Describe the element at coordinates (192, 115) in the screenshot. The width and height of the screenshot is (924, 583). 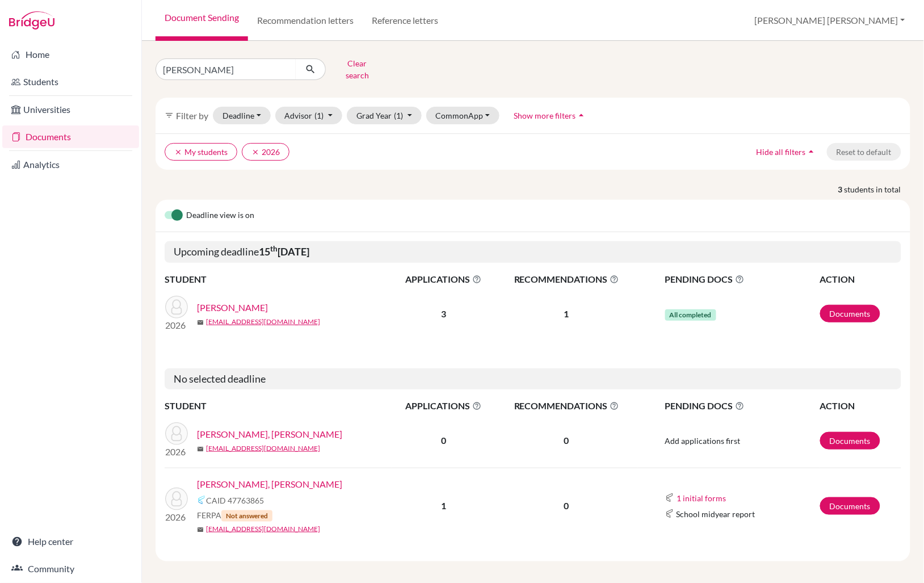
I see `span: Filter by` at that location.